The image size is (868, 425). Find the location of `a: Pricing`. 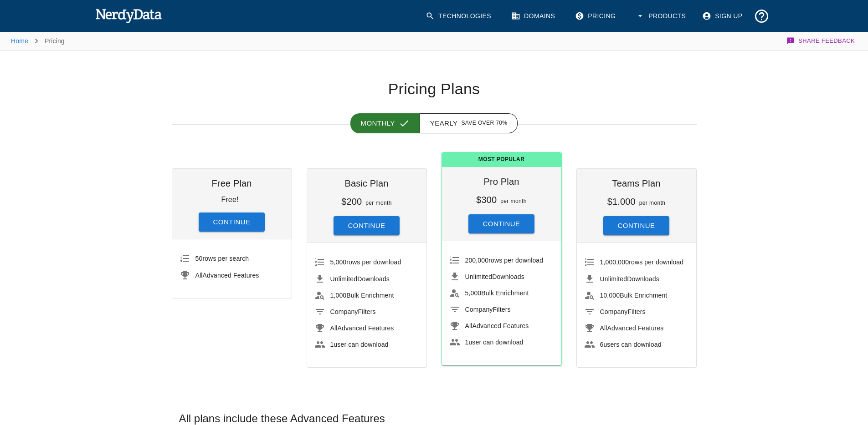

a: Pricing is located at coordinates (596, 16).